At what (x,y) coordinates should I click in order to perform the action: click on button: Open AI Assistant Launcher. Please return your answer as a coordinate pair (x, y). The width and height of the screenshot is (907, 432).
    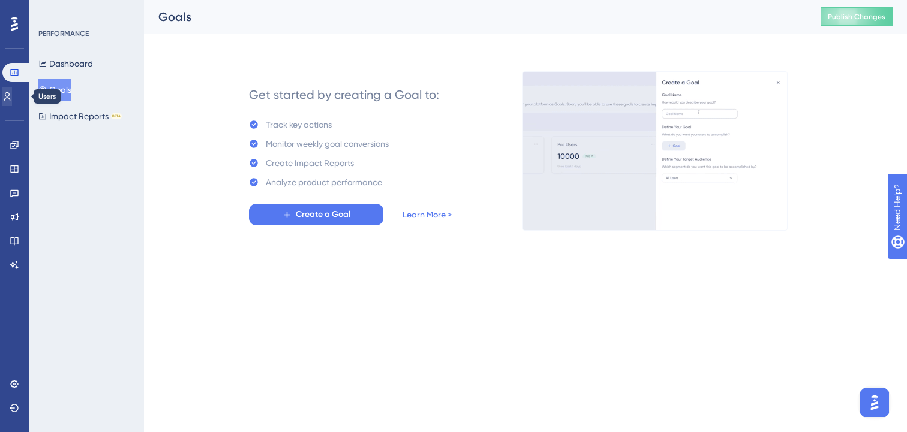
    Looking at the image, I should click on (18, 18).